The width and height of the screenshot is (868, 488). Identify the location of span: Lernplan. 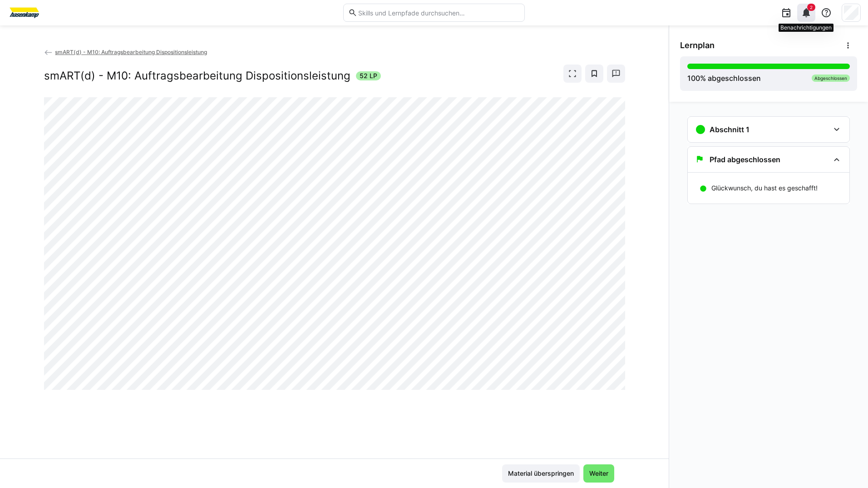
(697, 46).